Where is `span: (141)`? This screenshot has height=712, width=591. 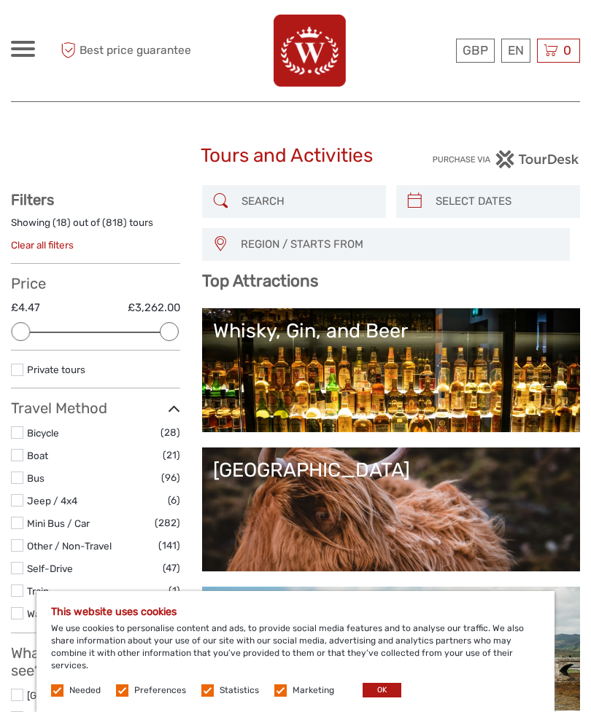 span: (141) is located at coordinates (169, 545).